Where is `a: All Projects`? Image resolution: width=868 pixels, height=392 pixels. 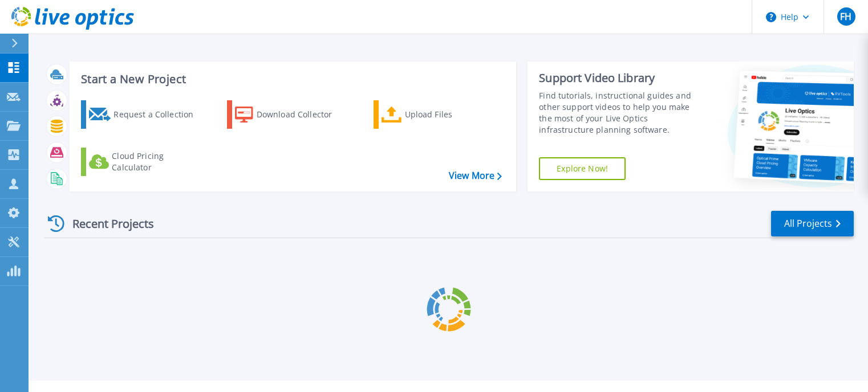 a: All Projects is located at coordinates (812, 223).